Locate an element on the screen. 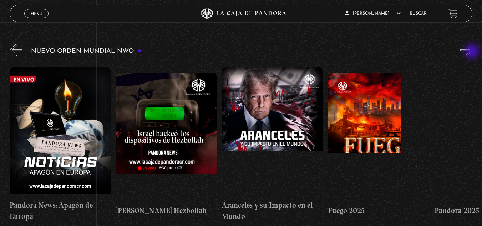 The height and width of the screenshot is (226, 482). button: Next is located at coordinates (467, 50).